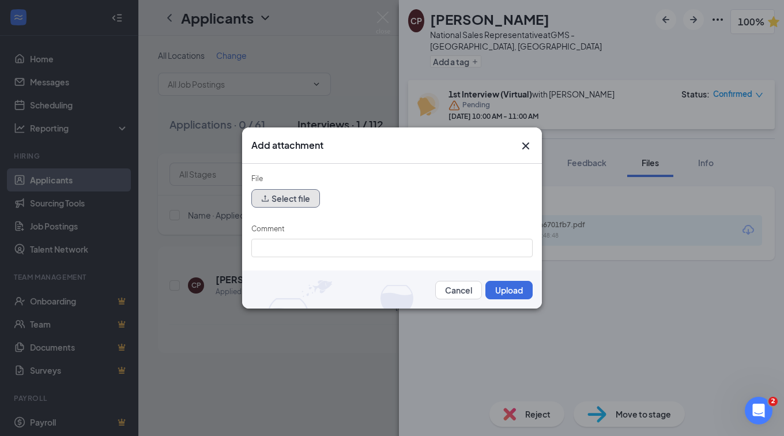 The height and width of the screenshot is (436, 784). I want to click on span: upload, so click(265, 198).